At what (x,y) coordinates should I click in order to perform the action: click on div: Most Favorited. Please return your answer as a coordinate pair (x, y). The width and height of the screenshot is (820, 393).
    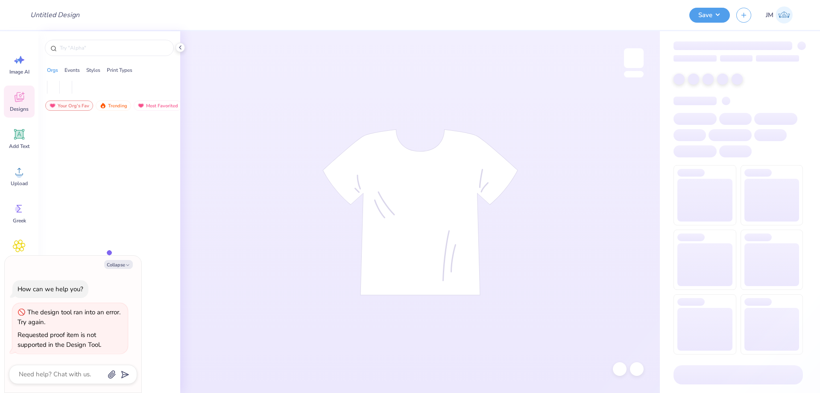
    Looking at the image, I should click on (158, 105).